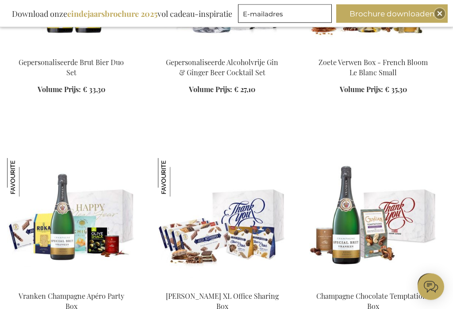 This screenshot has height=309, width=453. I want to click on a: Zoete Verwen Box - French Bloom Le Blanc Small, so click(373, 68).